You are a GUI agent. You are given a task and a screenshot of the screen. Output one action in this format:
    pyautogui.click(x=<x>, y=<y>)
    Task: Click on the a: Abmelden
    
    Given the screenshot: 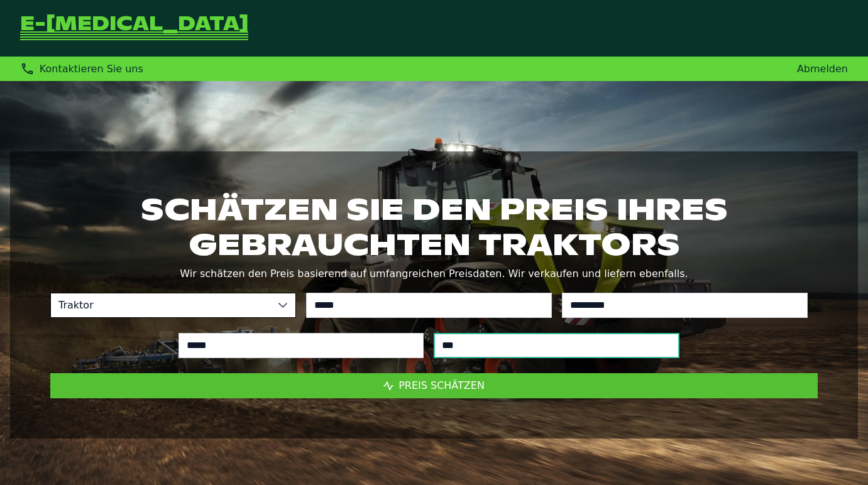 What is the action you would take?
    pyautogui.click(x=822, y=68)
    